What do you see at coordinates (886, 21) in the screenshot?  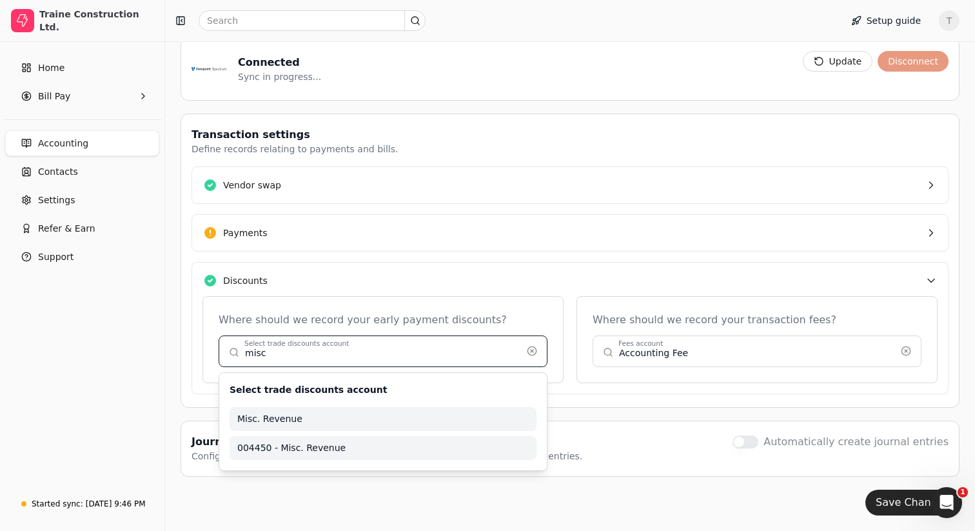 I see `button: Setup guide` at bounding box center [886, 21].